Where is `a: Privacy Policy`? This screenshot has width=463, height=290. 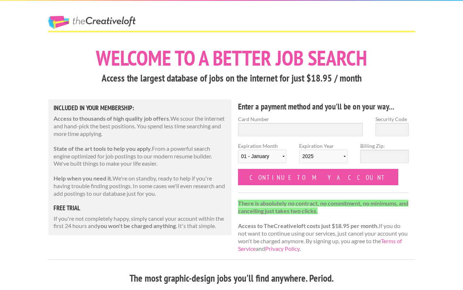 a: Privacy Policy is located at coordinates (282, 248).